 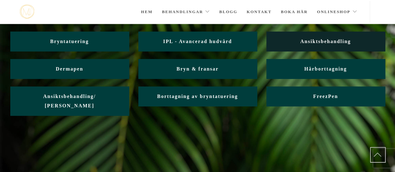 I want to click on a: IPL - Avancerad hudvård, so click(x=198, y=41).